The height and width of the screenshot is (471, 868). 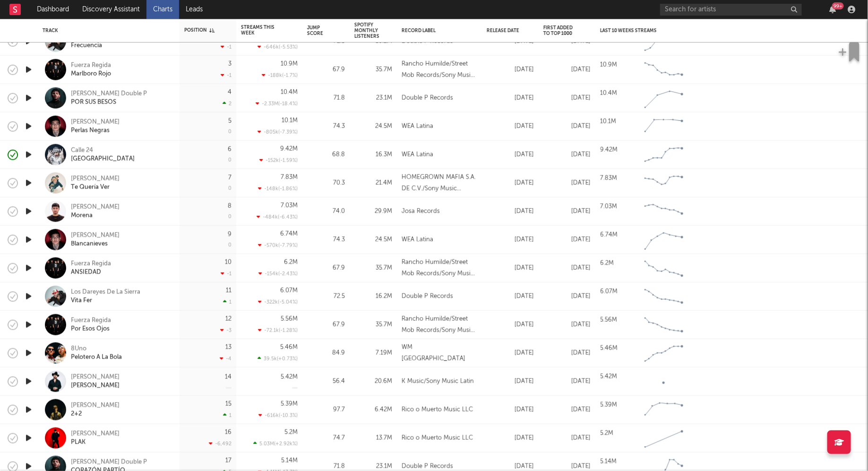 I want to click on div: 8Uno, so click(x=96, y=349).